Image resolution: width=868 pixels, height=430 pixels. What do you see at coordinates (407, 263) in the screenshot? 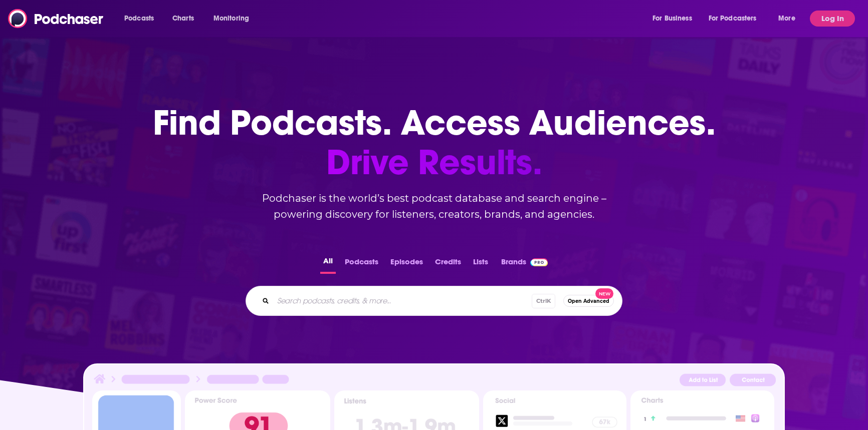
I see `button: Episodes` at bounding box center [407, 263].